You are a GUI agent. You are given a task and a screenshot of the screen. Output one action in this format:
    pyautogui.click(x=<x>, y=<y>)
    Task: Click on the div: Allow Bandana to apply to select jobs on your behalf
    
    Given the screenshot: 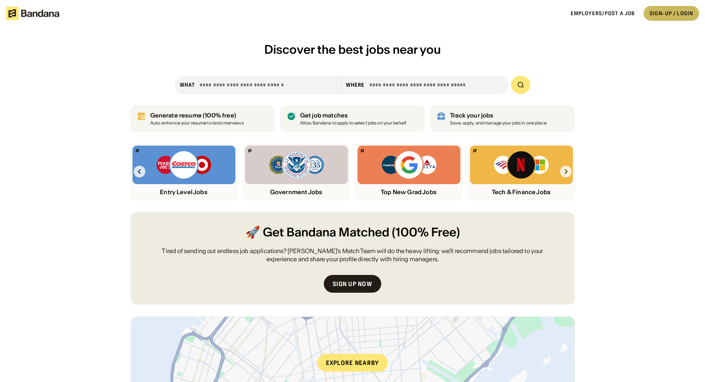 What is the action you would take?
    pyautogui.click(x=353, y=123)
    